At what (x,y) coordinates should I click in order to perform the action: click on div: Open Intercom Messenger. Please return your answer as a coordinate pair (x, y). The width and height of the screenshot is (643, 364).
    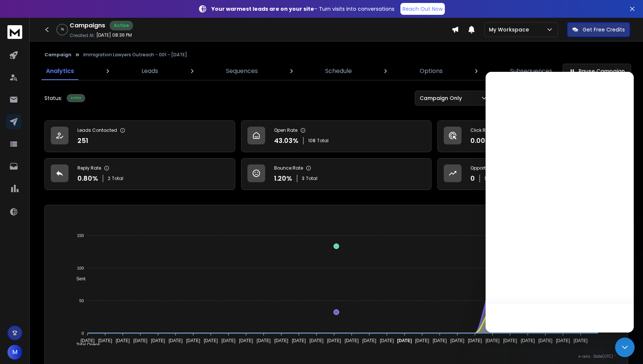
    Looking at the image, I should click on (625, 347).